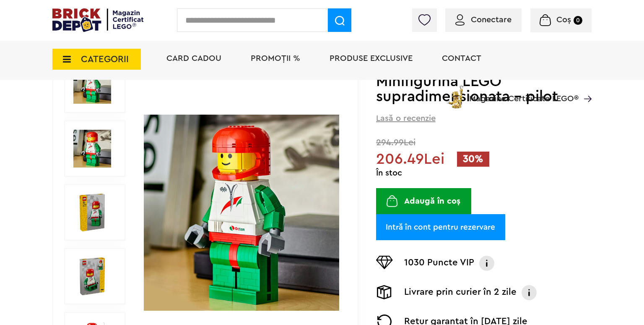 The width and height of the screenshot is (644, 325). I want to click on img: Puncte VIP, so click(385, 263).